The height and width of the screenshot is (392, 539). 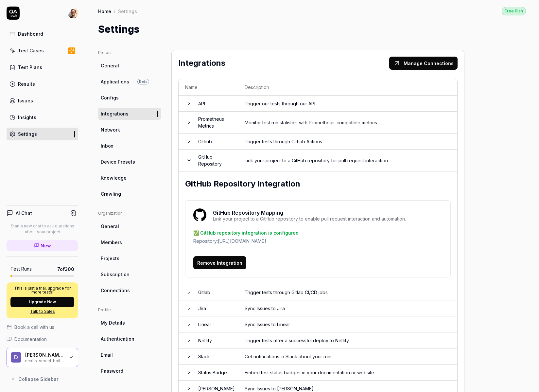 I want to click on div: Profile, so click(x=130, y=310).